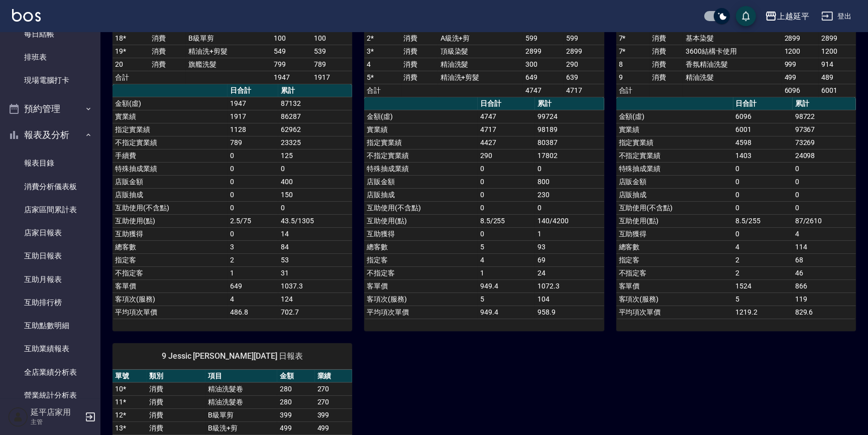 Image resolution: width=868 pixels, height=435 pixels. Describe the element at coordinates (315, 91) in the screenshot. I see `th: 累計` at that location.